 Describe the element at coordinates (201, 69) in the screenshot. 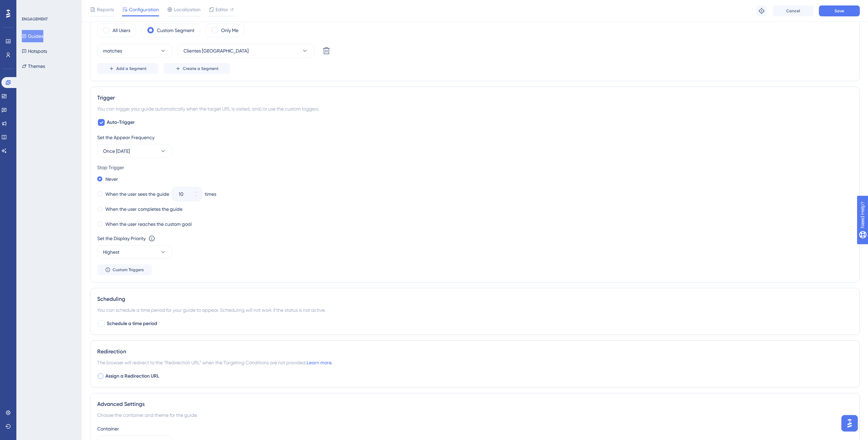

I see `span: Create a Segment` at that location.